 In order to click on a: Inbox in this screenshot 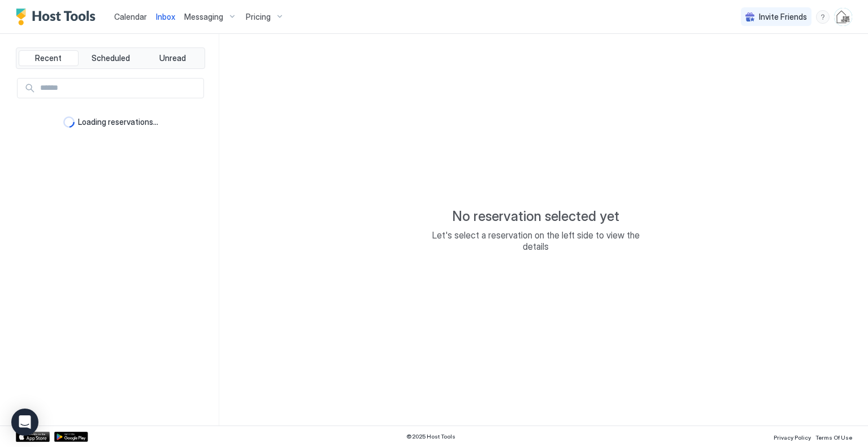, I will do `click(166, 17)`.